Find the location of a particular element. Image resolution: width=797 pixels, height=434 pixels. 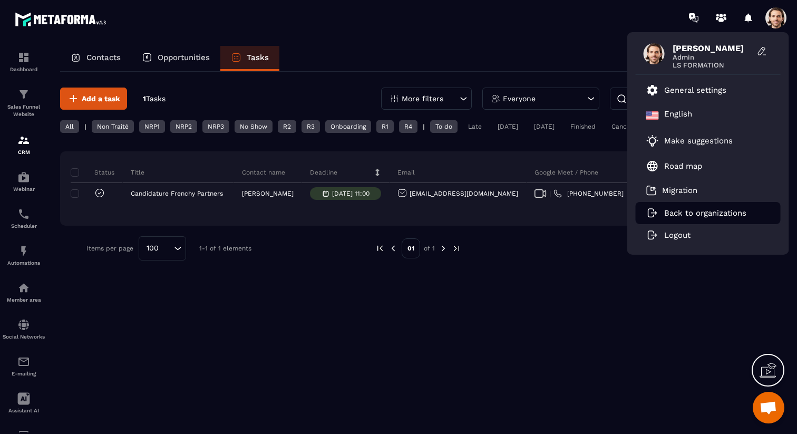

div: R2 is located at coordinates (287, 127).